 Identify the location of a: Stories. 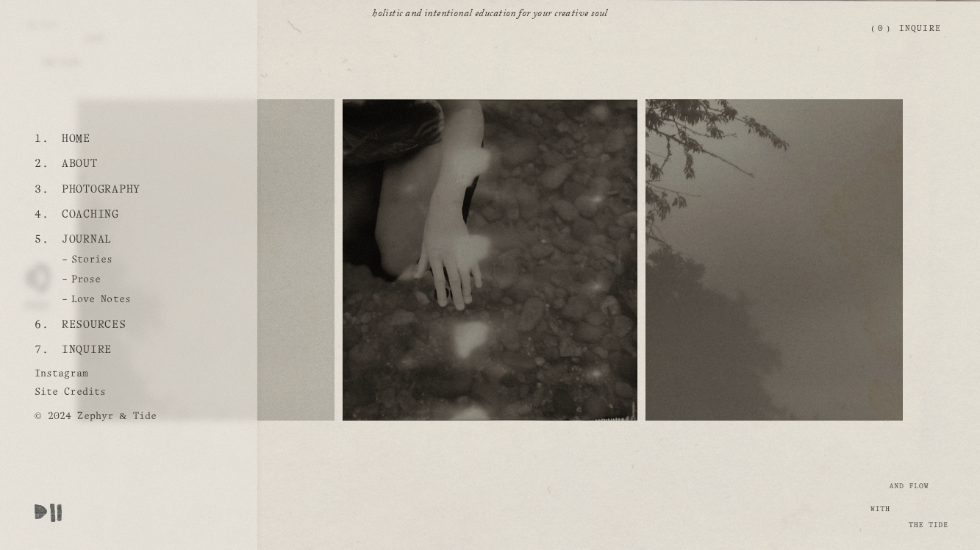
(76, 263).